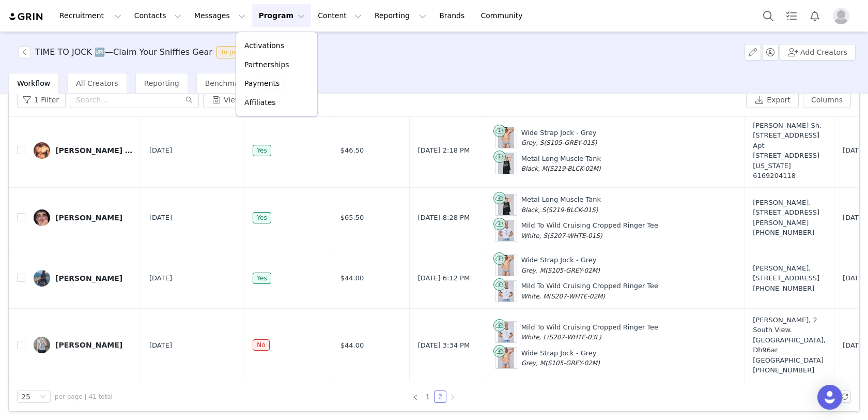  What do you see at coordinates (577, 297) in the screenshot?
I see `span: (S207-WHTE-02M)` at bounding box center [577, 297].